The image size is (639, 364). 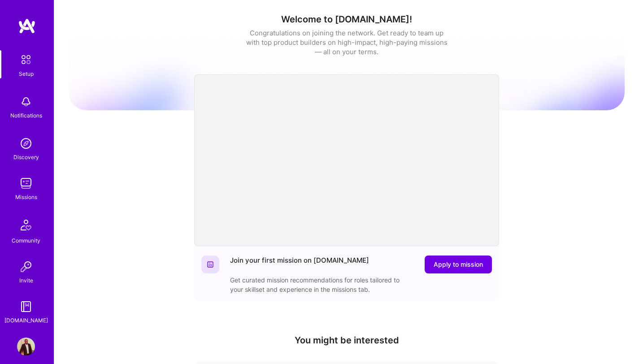 What do you see at coordinates (458, 265) in the screenshot?
I see `span: Apply to mission` at bounding box center [458, 265].